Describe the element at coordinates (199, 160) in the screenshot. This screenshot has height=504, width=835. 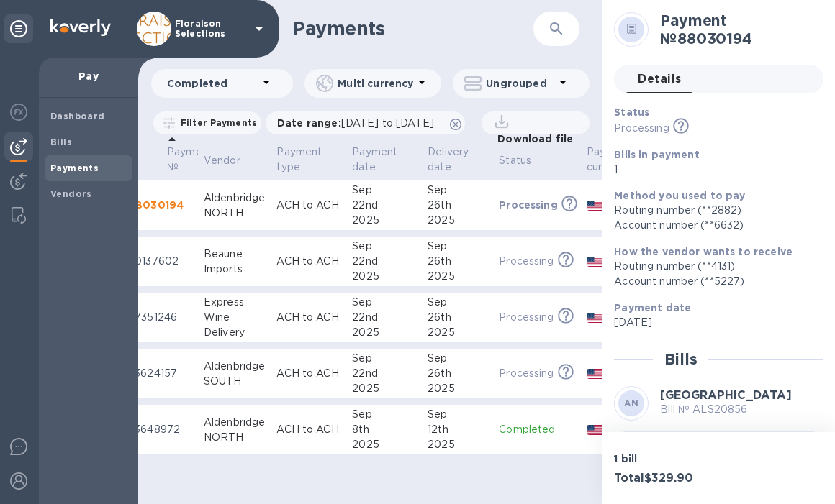
I see `span: Payment №` at that location.